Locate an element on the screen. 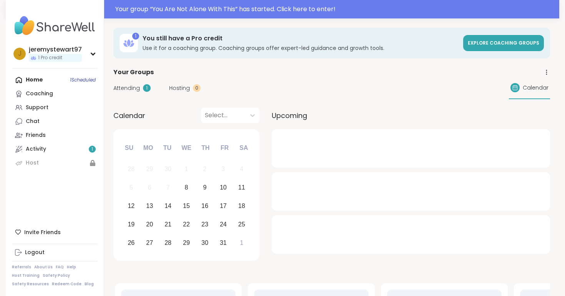 The width and height of the screenshot is (565, 296). a: Activity1 is located at coordinates (55, 149).